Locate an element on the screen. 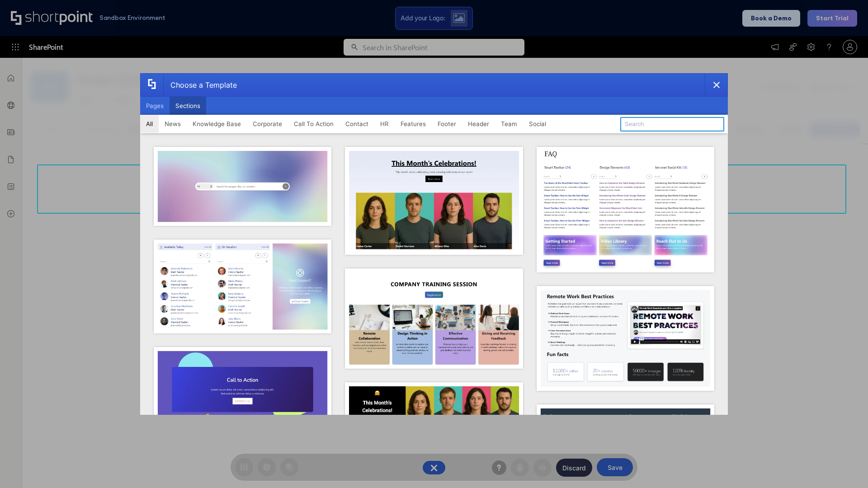 This screenshot has width=868, height=488. button: Header is located at coordinates (478, 124).